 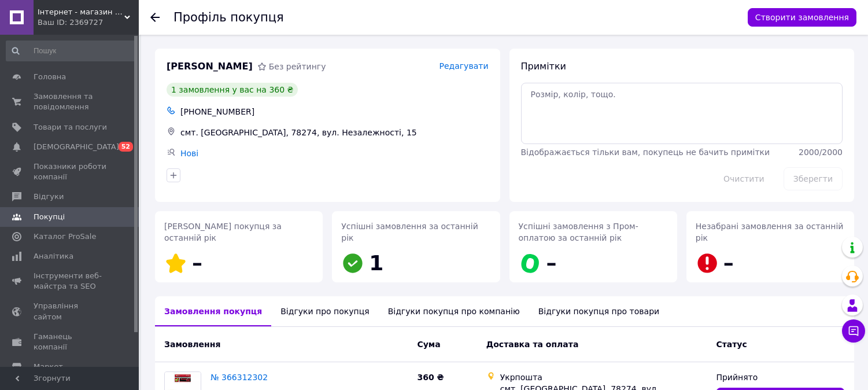 I want to click on span: Доставка та оплата, so click(x=533, y=345).